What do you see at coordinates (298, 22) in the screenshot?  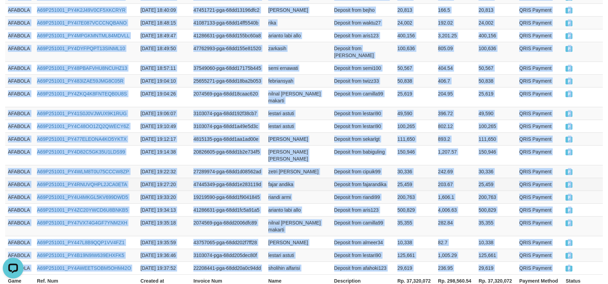 I see `td: rika` at bounding box center [298, 22].